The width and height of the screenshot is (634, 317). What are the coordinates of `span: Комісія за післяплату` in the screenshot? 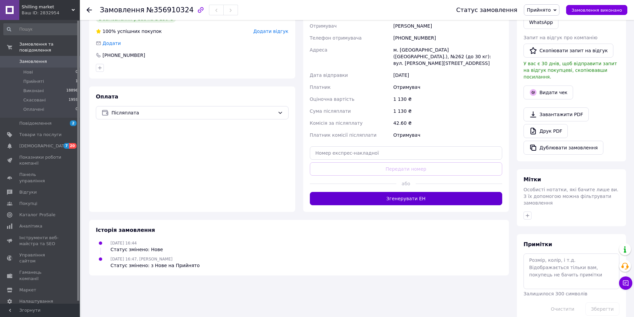 It's located at (336, 123).